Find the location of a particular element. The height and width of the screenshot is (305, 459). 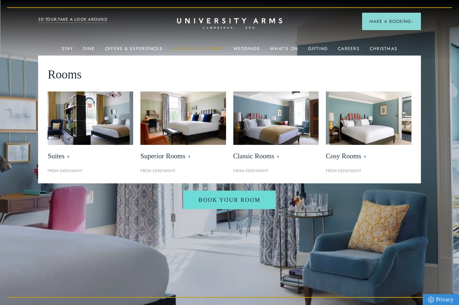

a: Stay is located at coordinates (67, 51).